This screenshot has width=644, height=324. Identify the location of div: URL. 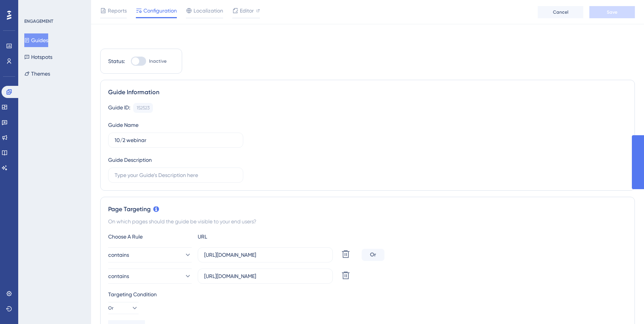
(239, 236).